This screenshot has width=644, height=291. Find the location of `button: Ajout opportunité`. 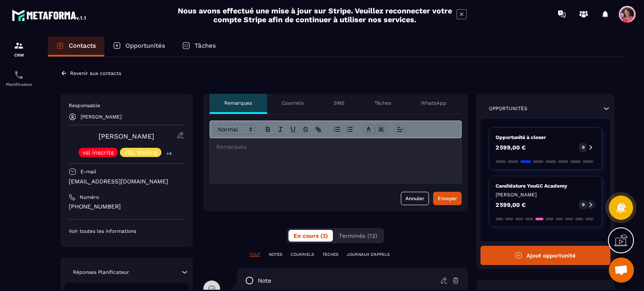

button: Ajout opportunité is located at coordinates (545, 255).